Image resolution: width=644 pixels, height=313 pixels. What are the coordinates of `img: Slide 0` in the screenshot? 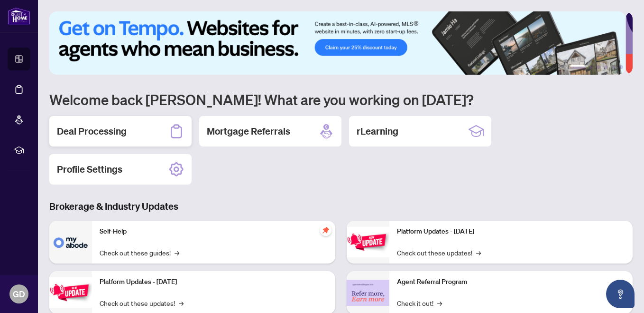 It's located at (337, 43).